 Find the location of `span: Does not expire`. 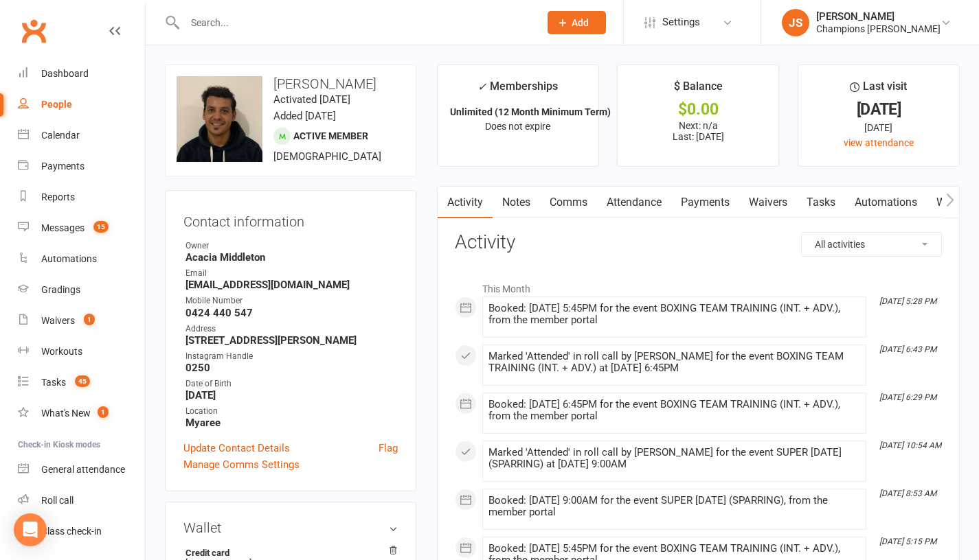

span: Does not expire is located at coordinates (518, 126).